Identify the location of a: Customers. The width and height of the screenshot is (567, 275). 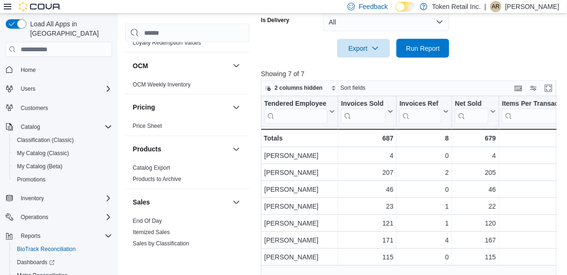
(34, 108).